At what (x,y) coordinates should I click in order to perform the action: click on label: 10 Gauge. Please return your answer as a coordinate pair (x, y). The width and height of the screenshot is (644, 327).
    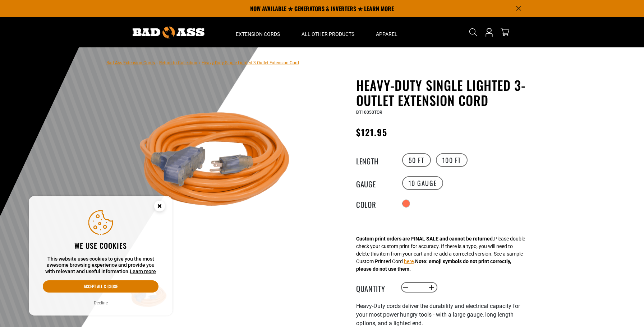
    Looking at the image, I should click on (423, 184).